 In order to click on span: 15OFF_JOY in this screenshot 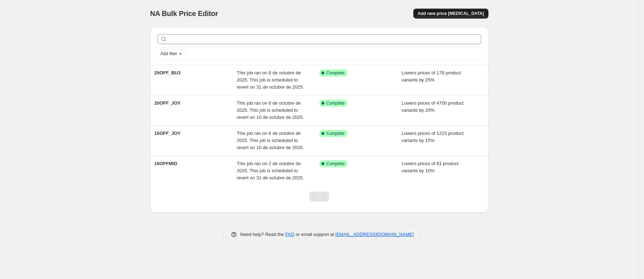, I will do `click(167, 133)`.